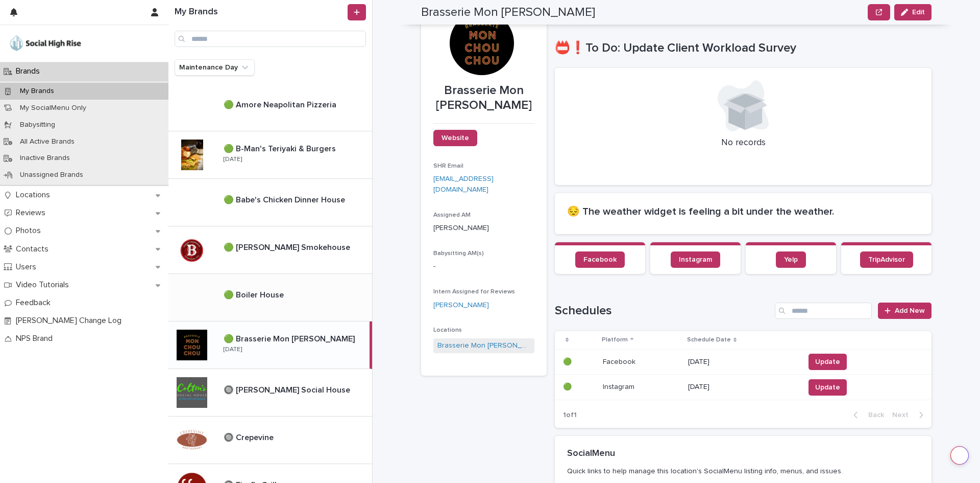  I want to click on button: Next, so click(910, 415).